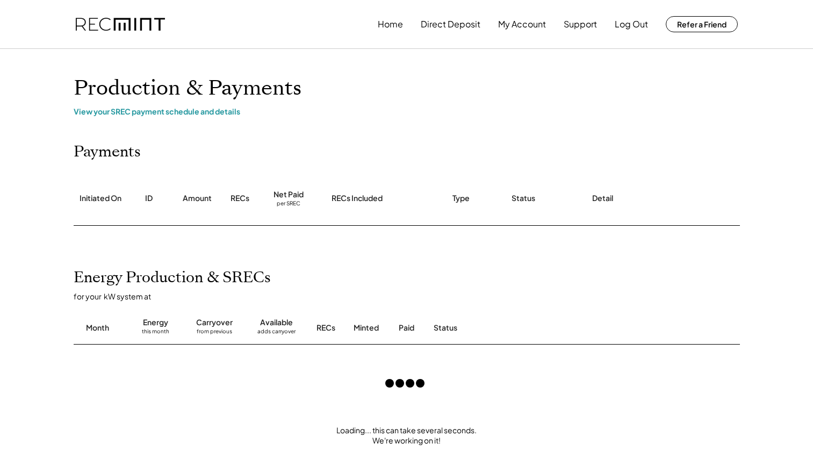  Describe the element at coordinates (288, 204) in the screenshot. I see `div: per SREC` at that location.